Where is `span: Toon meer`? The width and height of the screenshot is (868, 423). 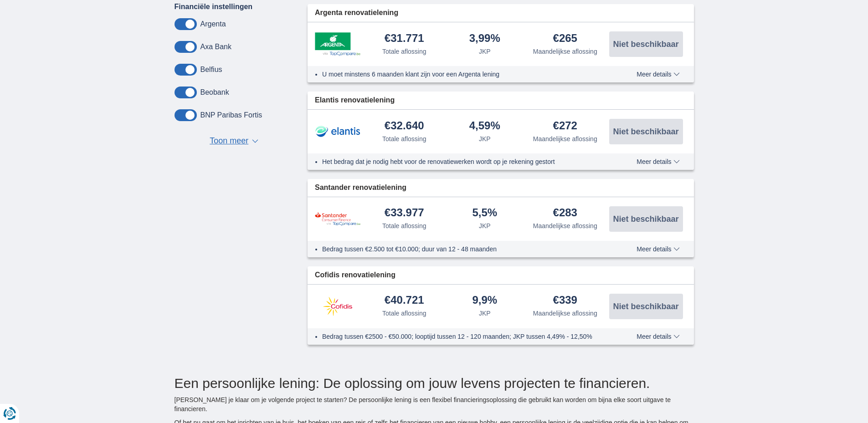 span: Toon meer is located at coordinates (229, 141).